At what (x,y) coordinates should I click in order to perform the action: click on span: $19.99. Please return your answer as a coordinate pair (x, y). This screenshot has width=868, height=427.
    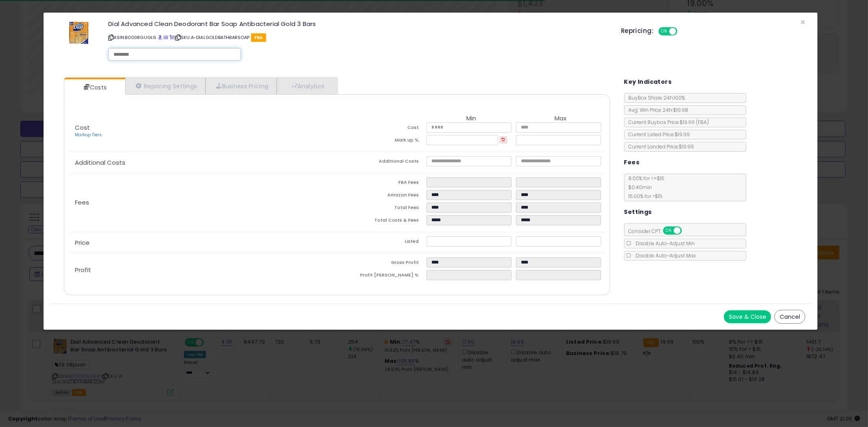
    Looking at the image, I should click on (694, 122).